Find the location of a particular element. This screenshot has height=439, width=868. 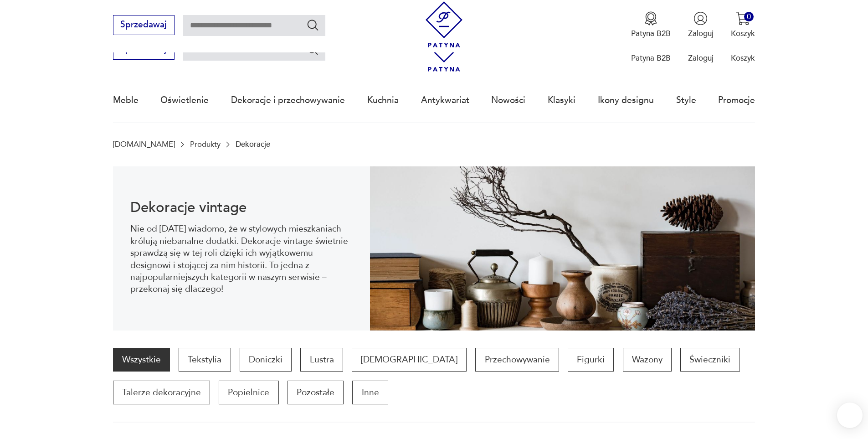

p: Lustra is located at coordinates (321, 360).